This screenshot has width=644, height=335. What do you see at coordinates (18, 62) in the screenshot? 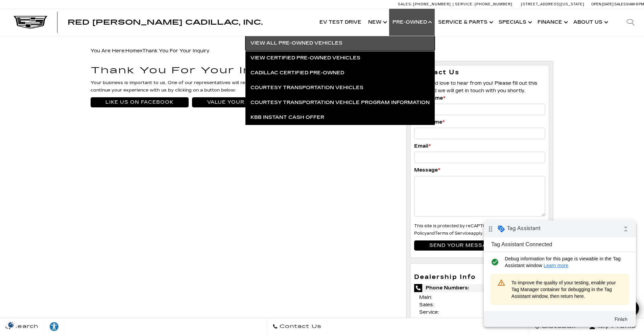
I see `i: warning_amber` at bounding box center [18, 62].